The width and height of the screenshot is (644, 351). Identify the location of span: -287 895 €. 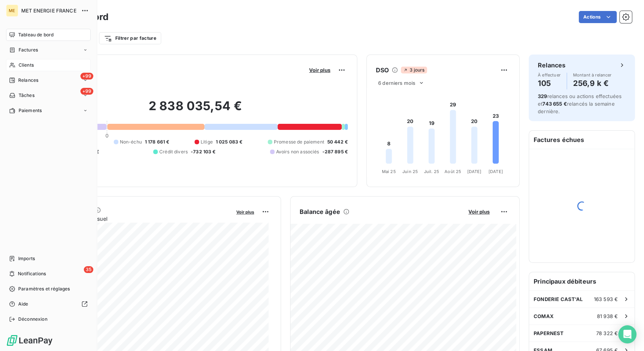
(335, 152).